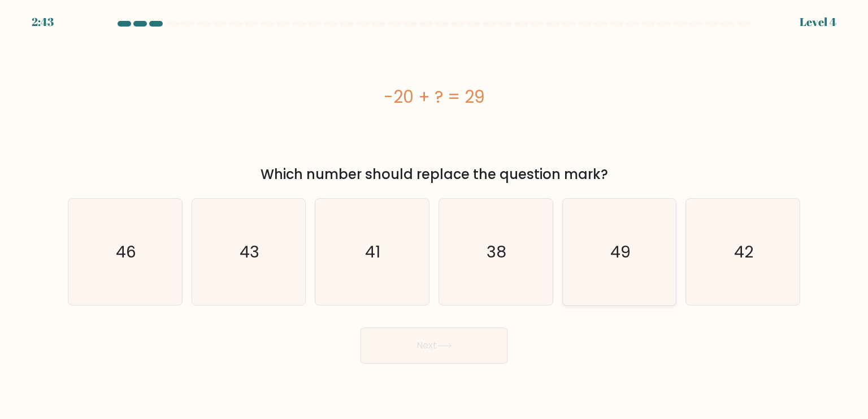 The image size is (868, 419). What do you see at coordinates (434, 175) in the screenshot?
I see `div: Which number should replace the question mark?` at bounding box center [434, 175].